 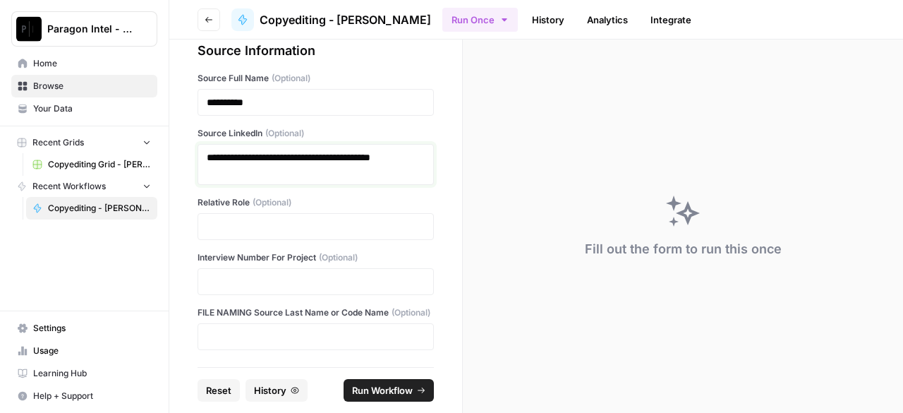 What do you see at coordinates (315, 78) in the screenshot?
I see `label: Source Full Name` at bounding box center [315, 78].